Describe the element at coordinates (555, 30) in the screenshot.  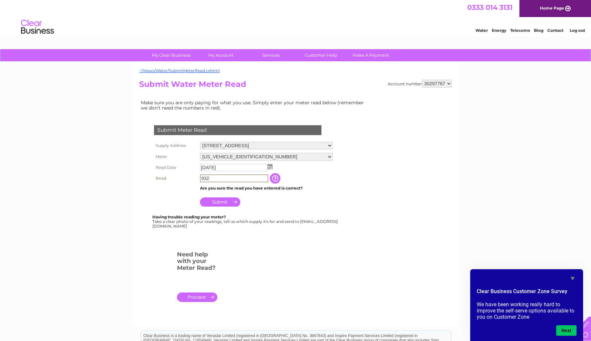
I see `a: Contact` at that location.